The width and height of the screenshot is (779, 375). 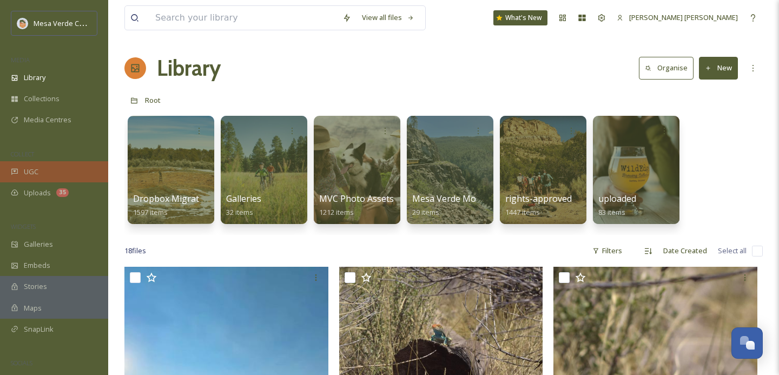 What do you see at coordinates (666, 68) in the screenshot?
I see `button: Organise` at bounding box center [666, 68].